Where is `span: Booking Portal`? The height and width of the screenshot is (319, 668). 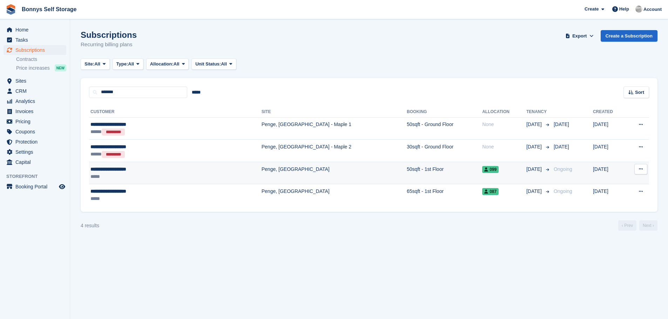
span: Booking Portal is located at coordinates (36, 187).